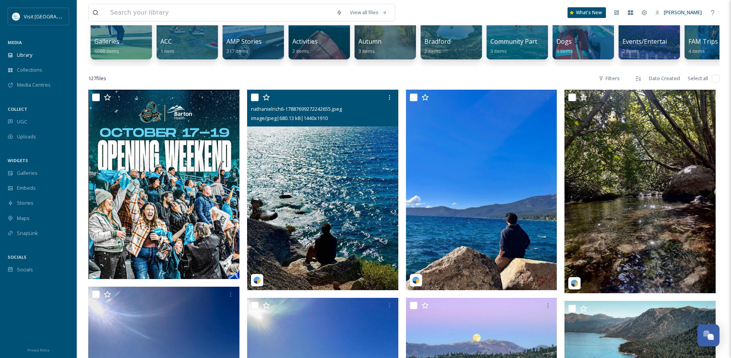  I want to click on span: Privacy Policy, so click(38, 350).